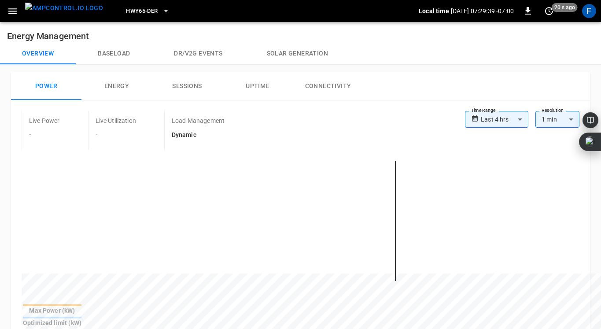 The image size is (601, 329). What do you see at coordinates (258, 86) in the screenshot?
I see `button: Uptime` at bounding box center [258, 86].